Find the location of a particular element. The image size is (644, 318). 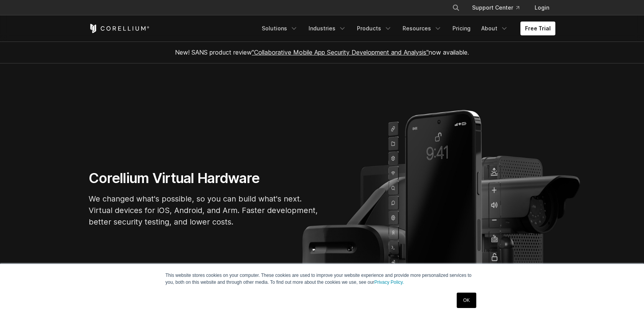

a: Products is located at coordinates (375, 29).